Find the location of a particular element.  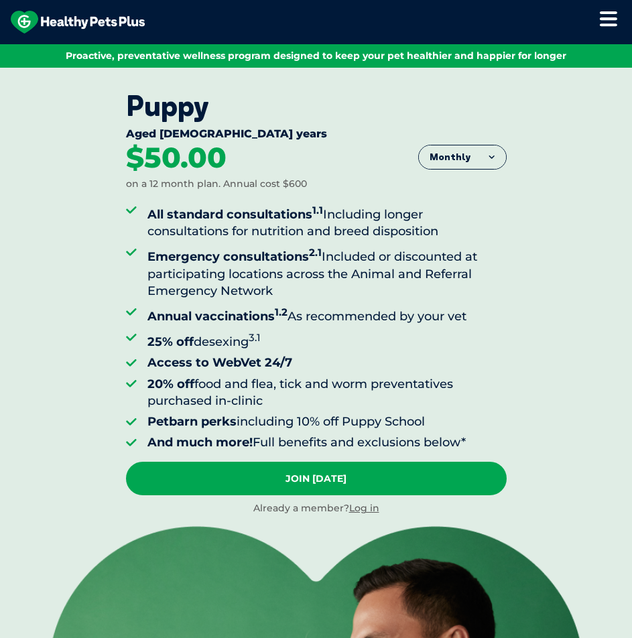

strong: Annual vaccinations is located at coordinates (217, 316).